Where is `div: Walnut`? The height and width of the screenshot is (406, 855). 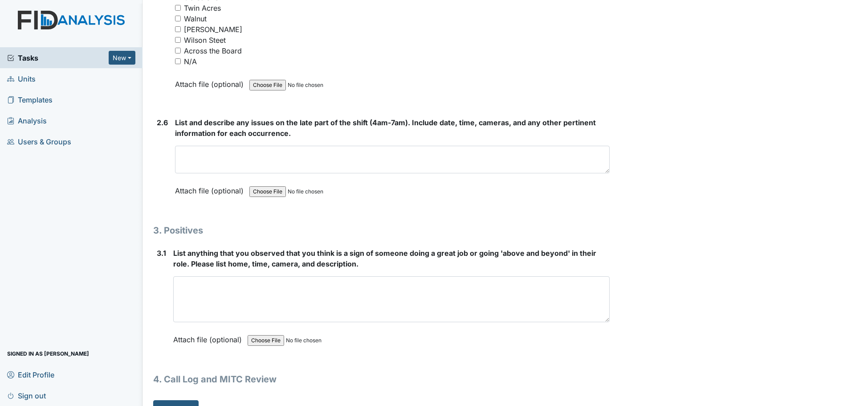
div: Walnut is located at coordinates (195, 19).